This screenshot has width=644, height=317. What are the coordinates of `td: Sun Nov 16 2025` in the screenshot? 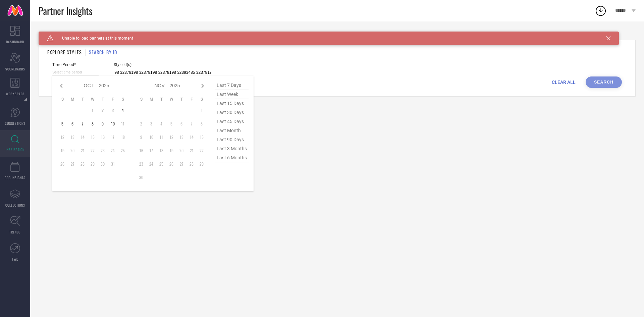 It's located at (141, 150).